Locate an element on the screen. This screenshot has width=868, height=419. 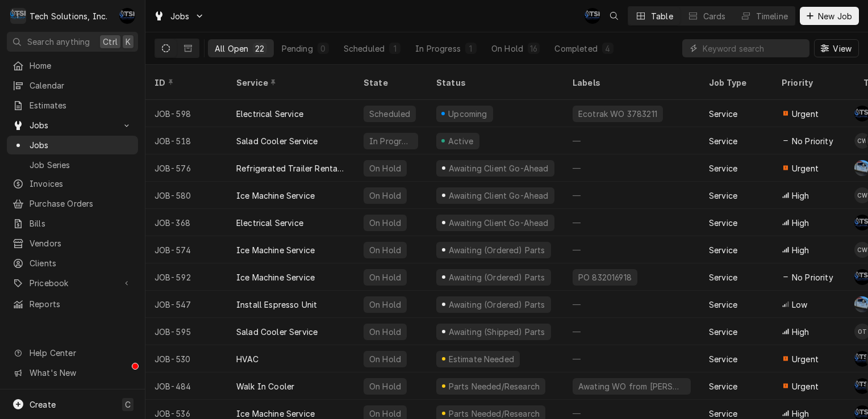
span: C is located at coordinates (128, 405).